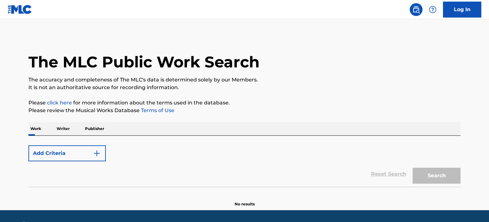 The image size is (489, 222). I want to click on img: 9d2ae6d4665cec9f34b9.svg, so click(97, 153).